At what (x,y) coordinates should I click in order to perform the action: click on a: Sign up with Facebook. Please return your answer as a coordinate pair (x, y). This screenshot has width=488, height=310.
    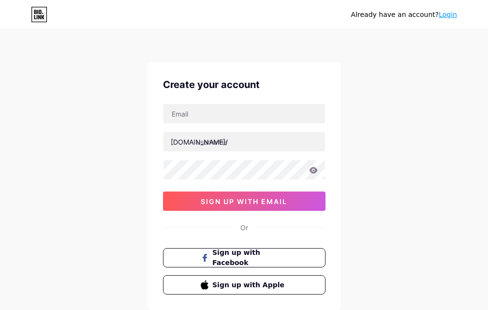
    Looking at the image, I should click on (244, 258).